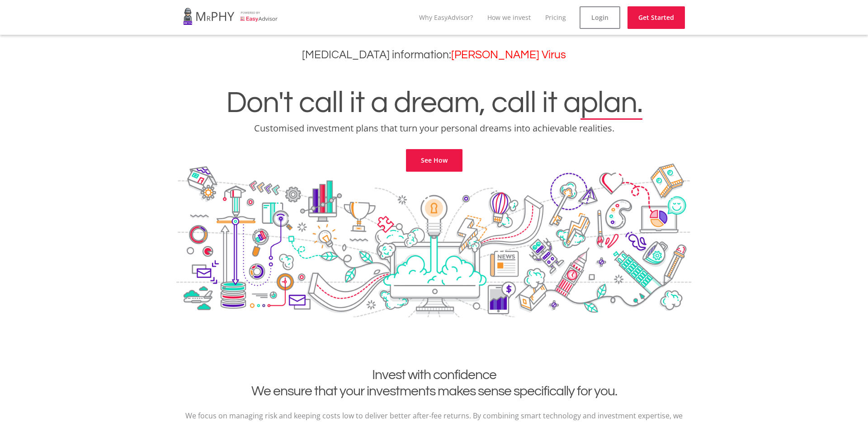  What do you see at coordinates (434, 128) in the screenshot?
I see `p: Customised investment plans that turn your personal dreams into achievable realities.` at bounding box center [434, 128].